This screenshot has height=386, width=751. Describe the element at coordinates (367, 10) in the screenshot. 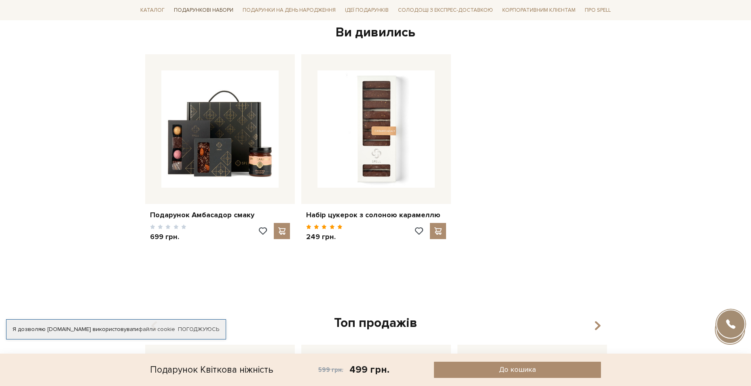

I see `span: Ідеї подарунків` at that location.